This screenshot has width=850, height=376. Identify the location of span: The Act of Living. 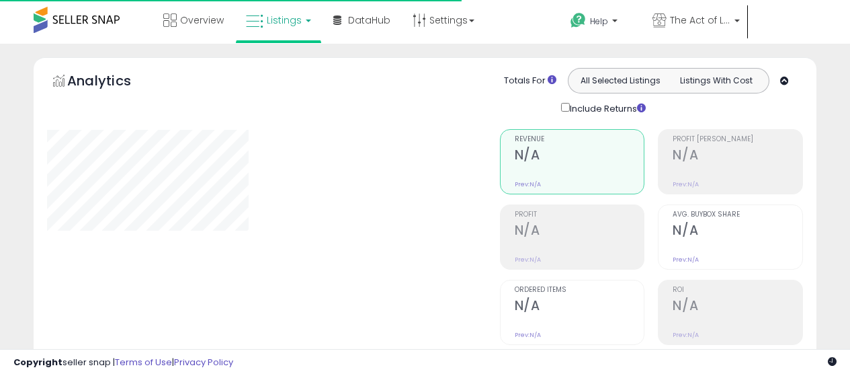
(701, 20).